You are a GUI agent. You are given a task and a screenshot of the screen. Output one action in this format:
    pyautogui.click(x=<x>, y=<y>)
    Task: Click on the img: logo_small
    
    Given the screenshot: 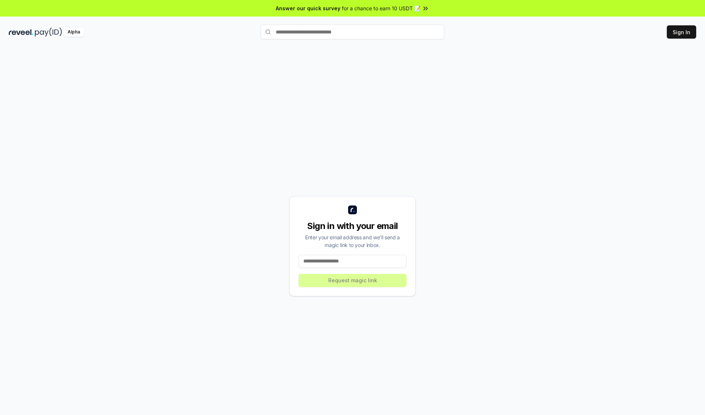 What is the action you would take?
    pyautogui.click(x=353, y=210)
    